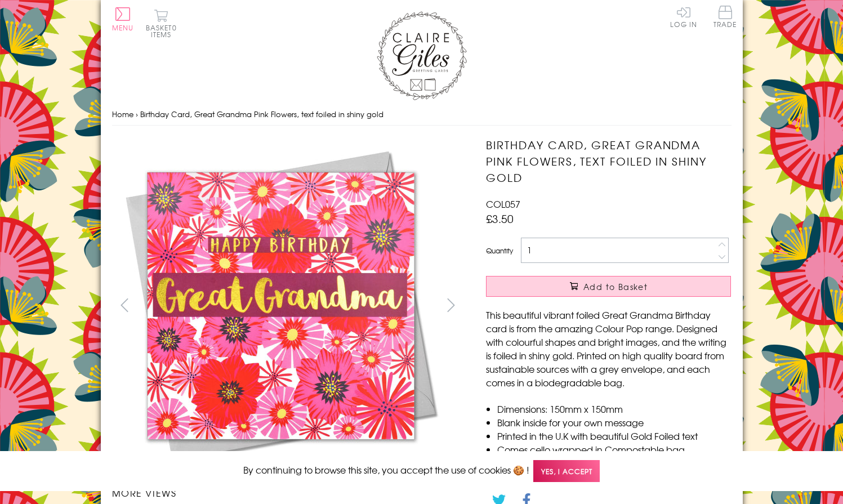  Describe the element at coordinates (123, 19) in the screenshot. I see `button: Menu` at that location.